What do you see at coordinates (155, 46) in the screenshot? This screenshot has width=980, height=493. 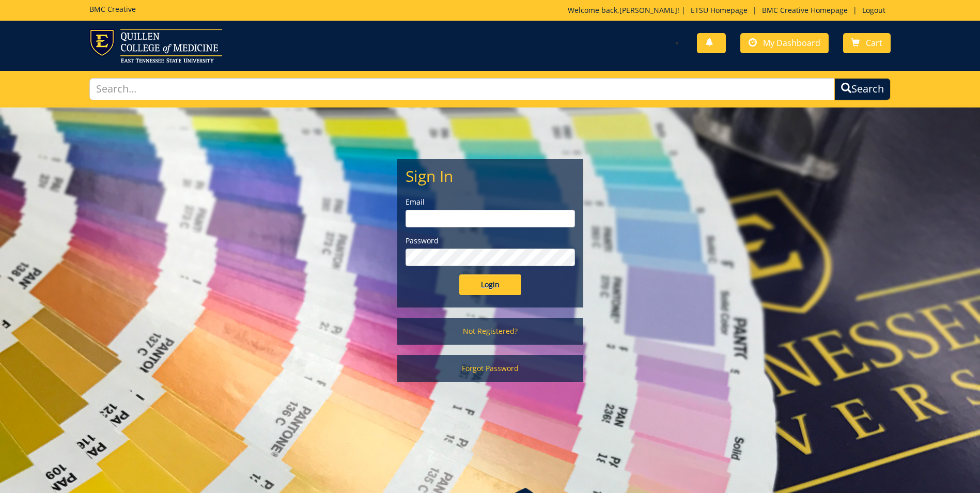 I see `img: ETSU logo` at bounding box center [155, 46].